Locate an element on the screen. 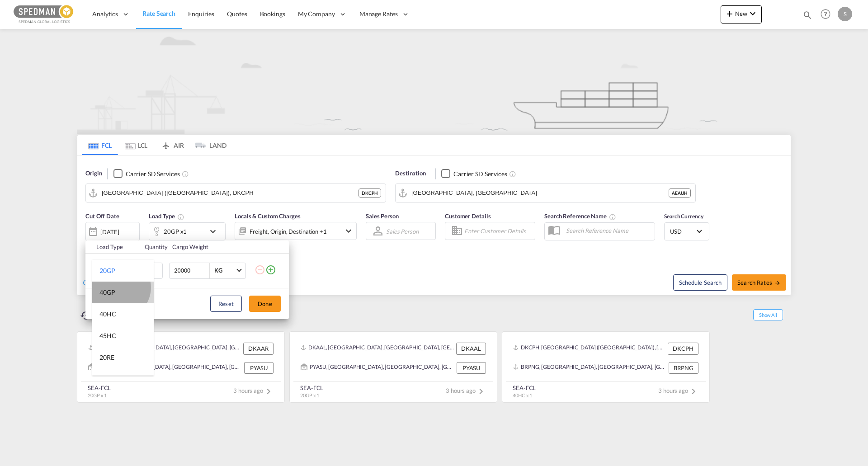  div: 40RE is located at coordinates (107, 379).